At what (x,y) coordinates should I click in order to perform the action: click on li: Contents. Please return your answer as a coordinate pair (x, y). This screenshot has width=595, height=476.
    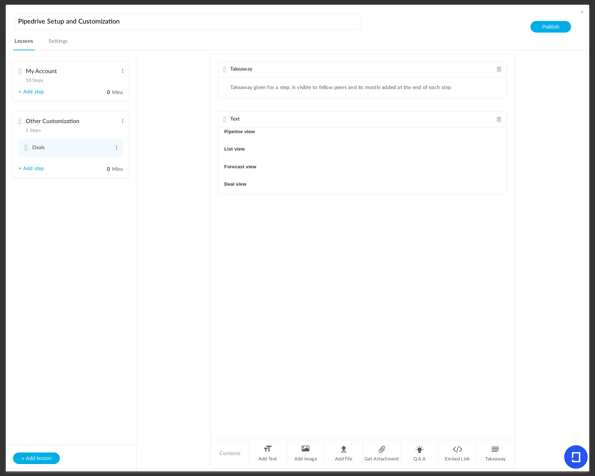
    Looking at the image, I should click on (230, 454).